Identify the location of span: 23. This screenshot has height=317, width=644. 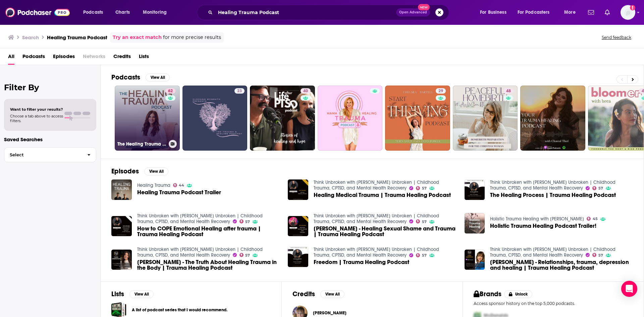
(240, 91).